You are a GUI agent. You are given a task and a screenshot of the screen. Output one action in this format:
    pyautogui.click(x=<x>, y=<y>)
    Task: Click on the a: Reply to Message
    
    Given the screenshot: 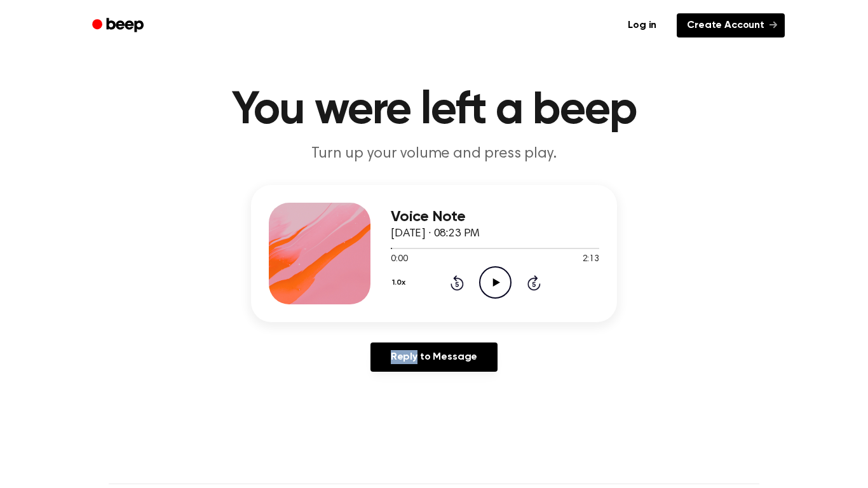 What is the action you would take?
    pyautogui.click(x=434, y=357)
    